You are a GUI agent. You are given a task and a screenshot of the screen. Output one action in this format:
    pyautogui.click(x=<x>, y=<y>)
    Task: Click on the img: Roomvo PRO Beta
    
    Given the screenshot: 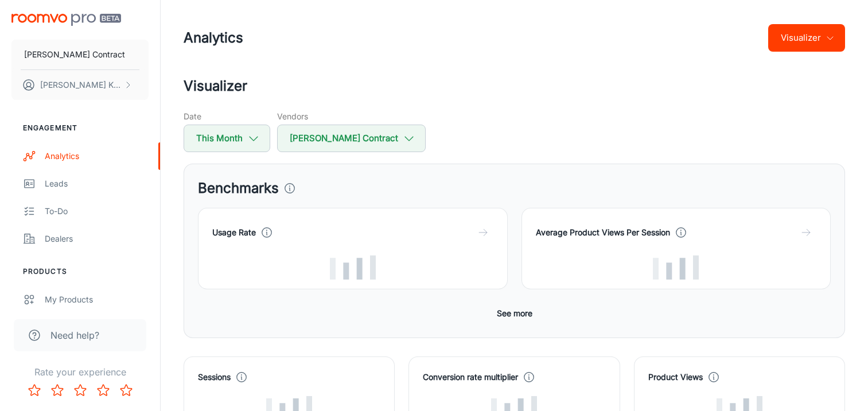 What is the action you would take?
    pyautogui.click(x=66, y=19)
    